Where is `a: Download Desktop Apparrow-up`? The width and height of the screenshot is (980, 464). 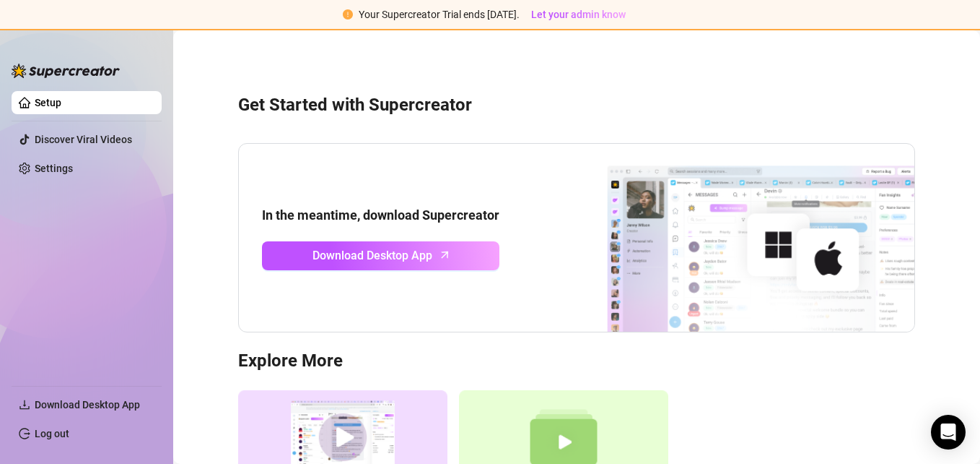
a: Download Desktop Apparrow-up is located at coordinates (380, 256).